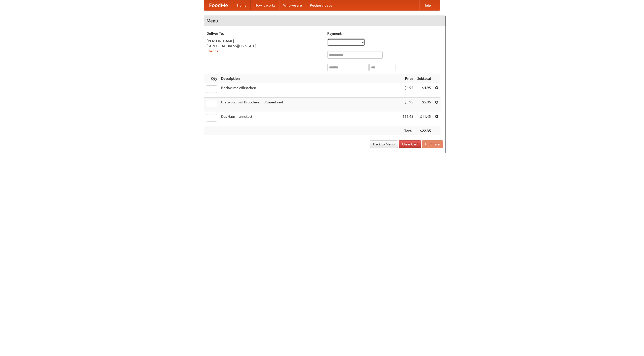 Image resolution: width=644 pixels, height=356 pixels. Describe the element at coordinates (213, 51) in the screenshot. I see `a: Change` at that location.